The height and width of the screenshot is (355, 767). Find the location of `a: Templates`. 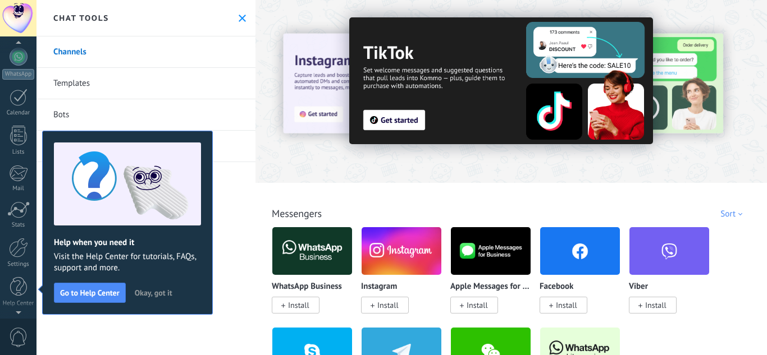

a: Templates is located at coordinates (146, 84).